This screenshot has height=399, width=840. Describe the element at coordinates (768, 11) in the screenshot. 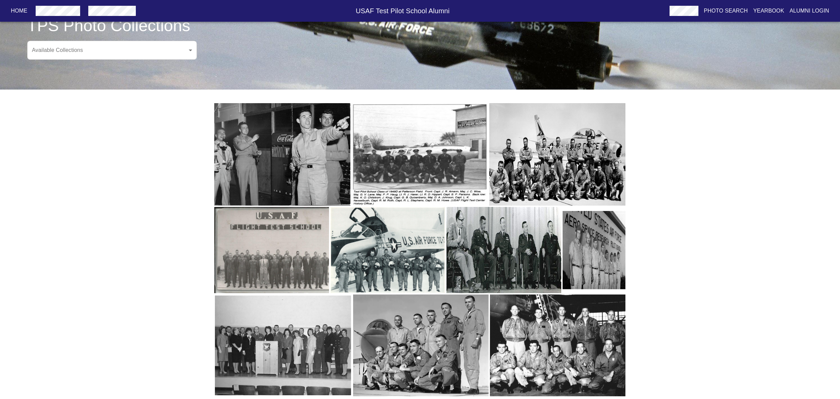

I see `button: Yearbook` at that location.